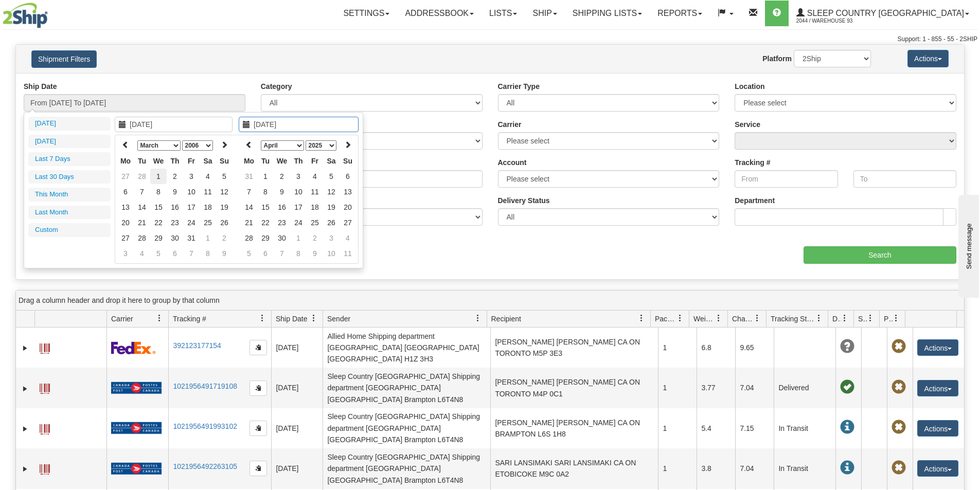  Describe the element at coordinates (752, 162) in the screenshot. I see `label: Tracking #` at that location.